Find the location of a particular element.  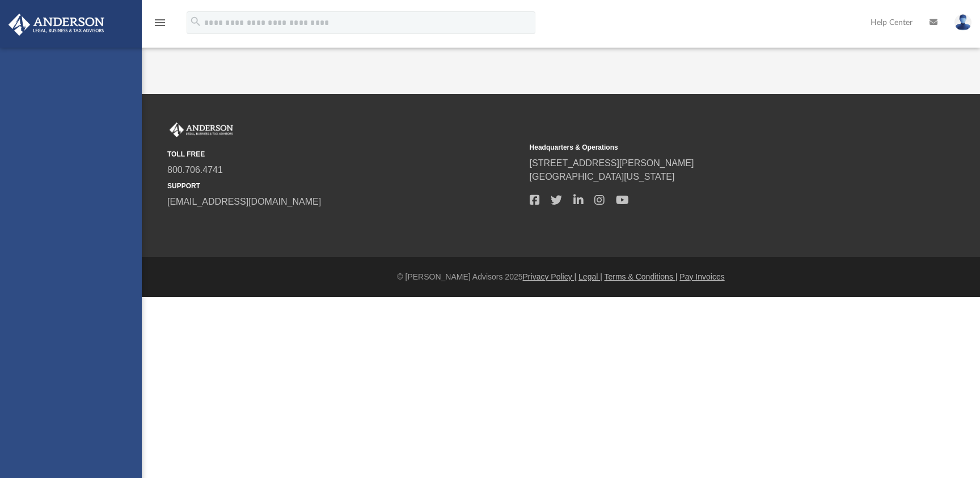

a: Pay Invoices is located at coordinates (701, 276).